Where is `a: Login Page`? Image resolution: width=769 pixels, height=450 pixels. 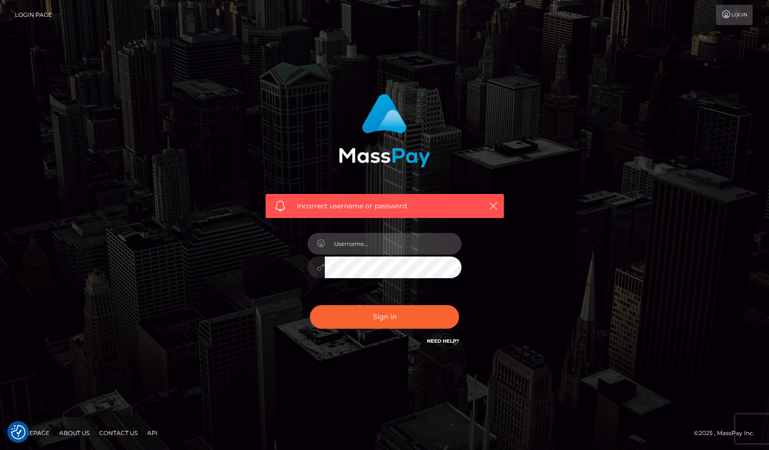
a: Login Page is located at coordinates (33, 15).